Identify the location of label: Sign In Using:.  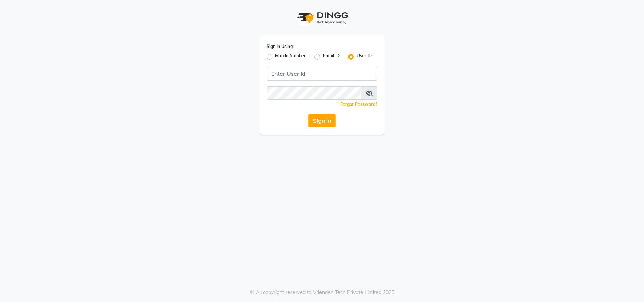
(280, 47).